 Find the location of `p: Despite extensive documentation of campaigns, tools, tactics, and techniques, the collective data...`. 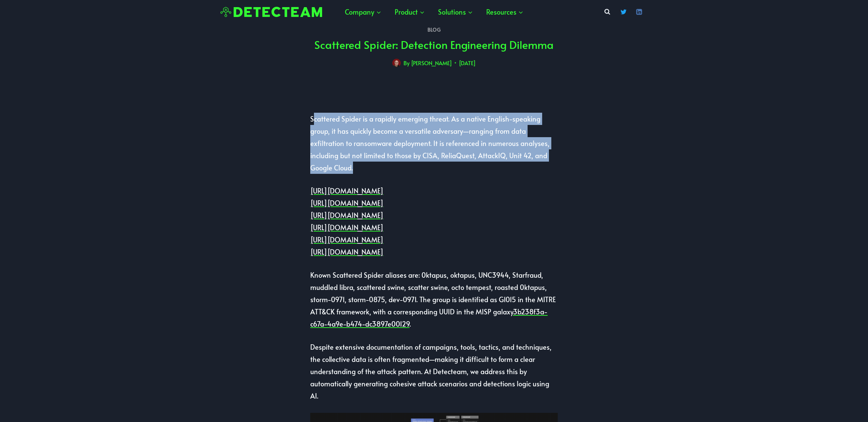

p: Despite extensive documentation of campaigns, tools, tactics, and techniques, the collective data... is located at coordinates (434, 372).